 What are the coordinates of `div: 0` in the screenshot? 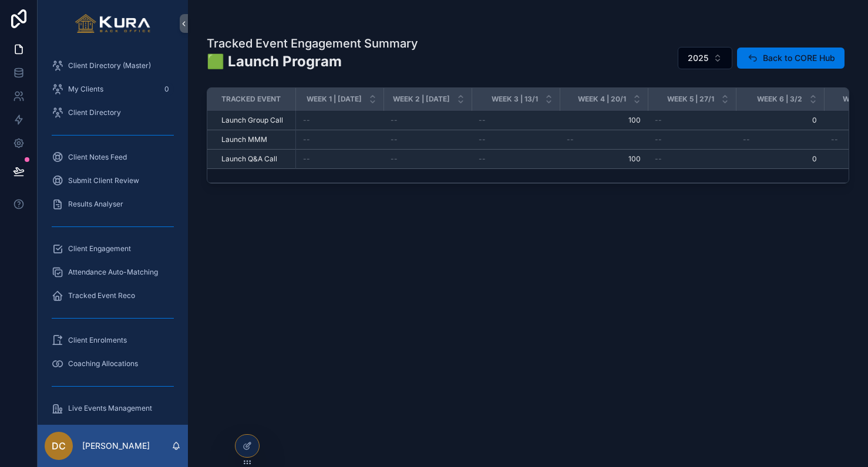 It's located at (167, 90).